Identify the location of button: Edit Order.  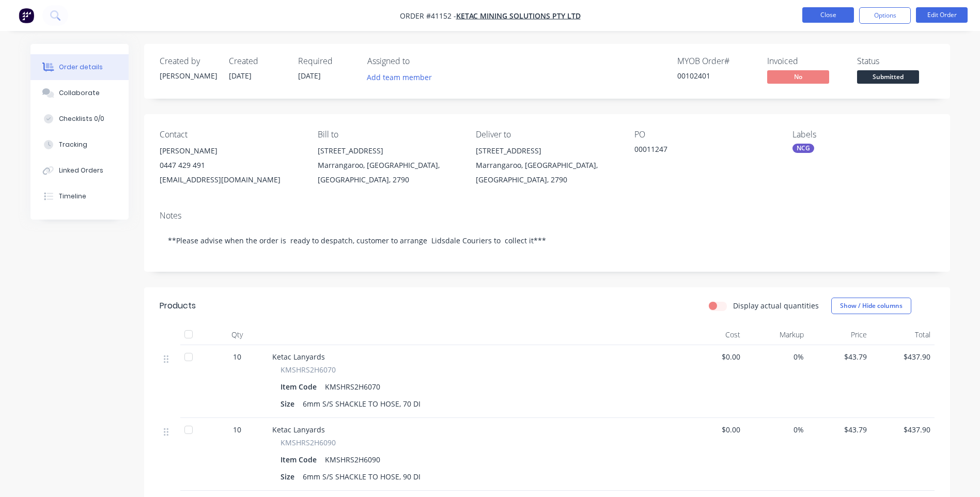
(942, 15).